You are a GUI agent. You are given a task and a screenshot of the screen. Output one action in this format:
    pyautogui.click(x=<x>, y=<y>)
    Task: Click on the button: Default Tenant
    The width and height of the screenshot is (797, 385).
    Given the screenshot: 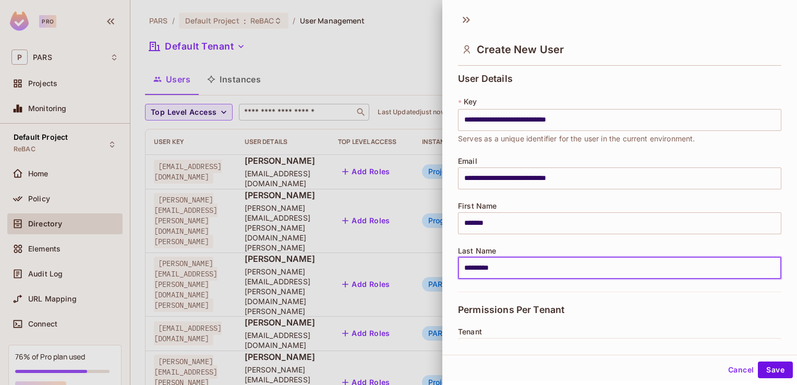 What is the action you would take?
    pyautogui.click(x=620, y=349)
    